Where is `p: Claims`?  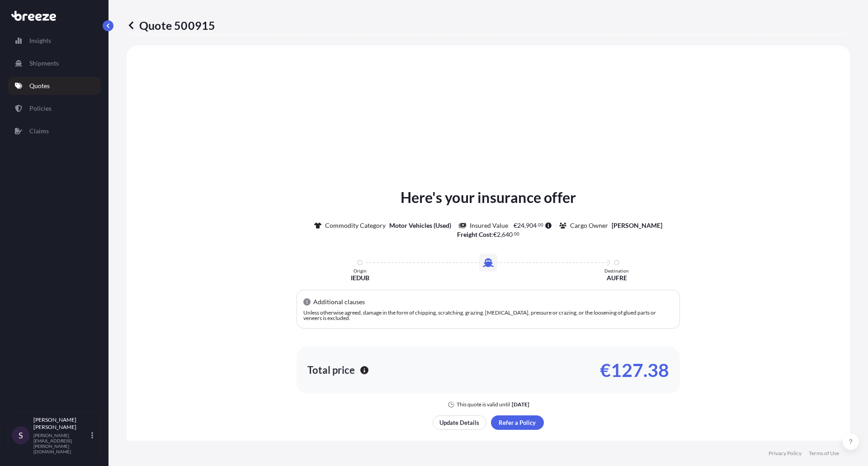
p: Claims is located at coordinates (39, 131).